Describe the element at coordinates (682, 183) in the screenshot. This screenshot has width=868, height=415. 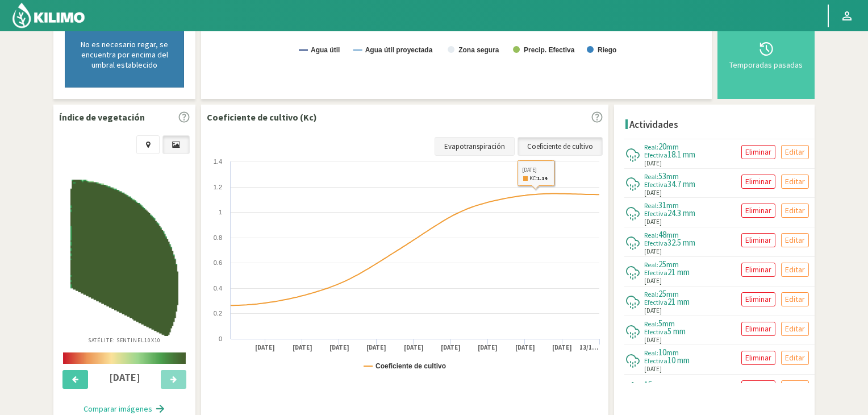
I see `span: 34.7 mm` at that location.